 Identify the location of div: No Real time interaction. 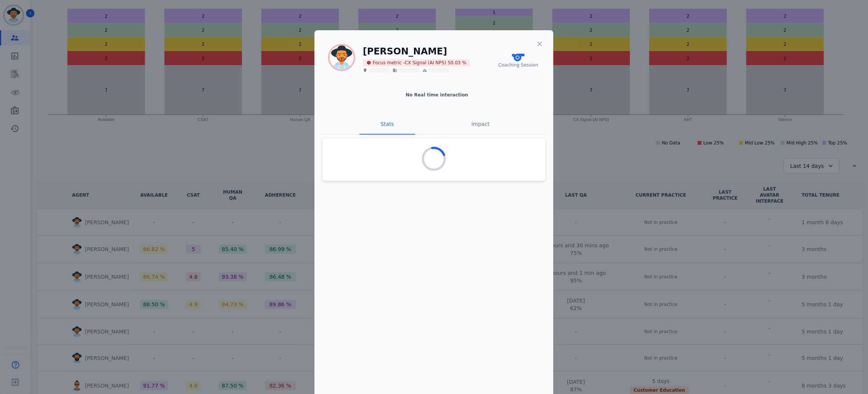
(437, 95).